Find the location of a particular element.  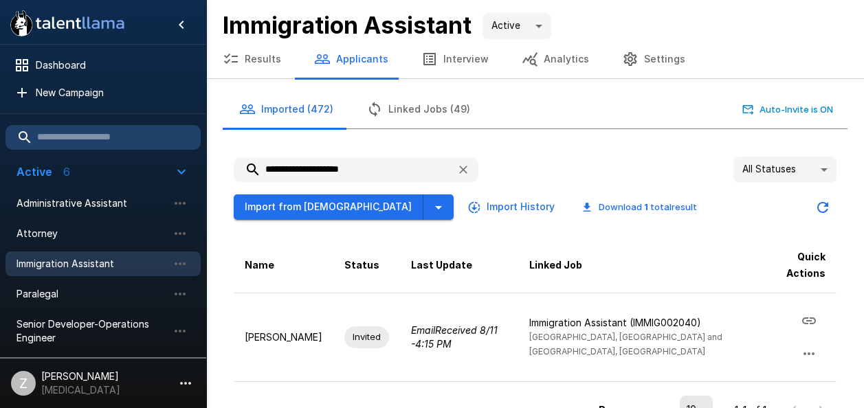

b: 1 is located at coordinates (646, 207).